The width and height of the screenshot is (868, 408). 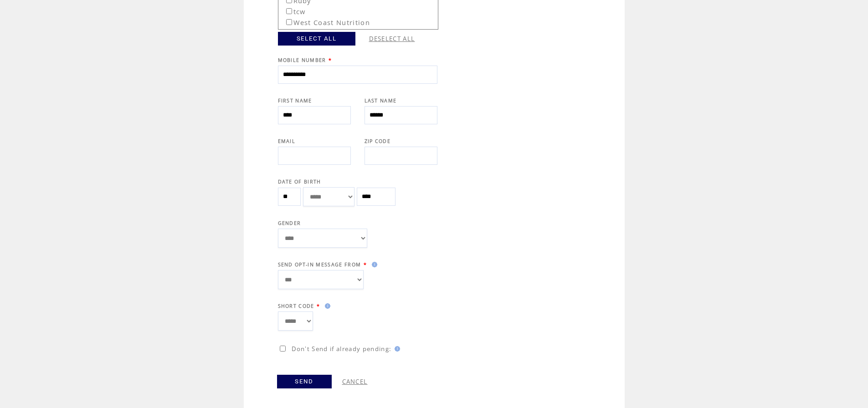 I want to click on label: West Coast Nutrition, so click(x=325, y=21).